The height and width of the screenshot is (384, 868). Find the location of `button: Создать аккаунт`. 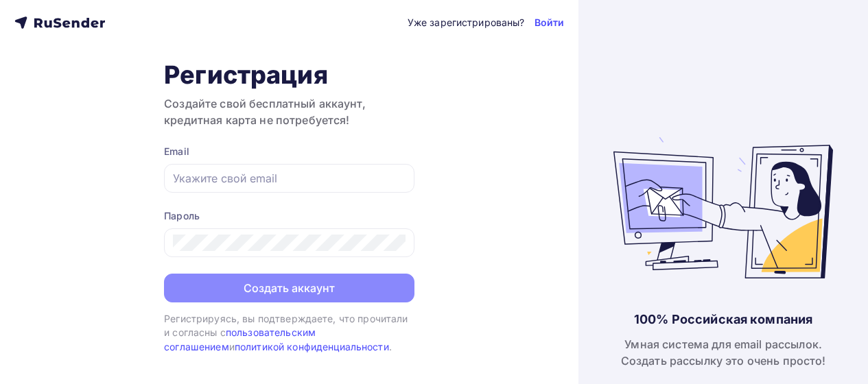

button: Создать аккаунт is located at coordinates (289, 288).